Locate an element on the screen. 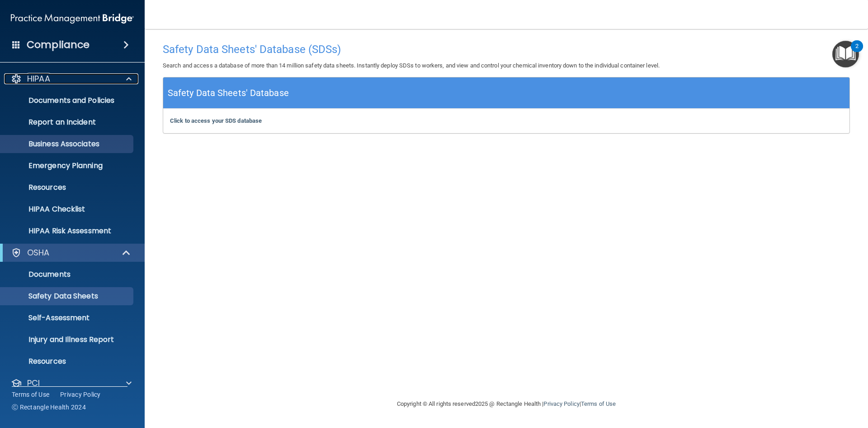  p: Documents is located at coordinates (67, 274).